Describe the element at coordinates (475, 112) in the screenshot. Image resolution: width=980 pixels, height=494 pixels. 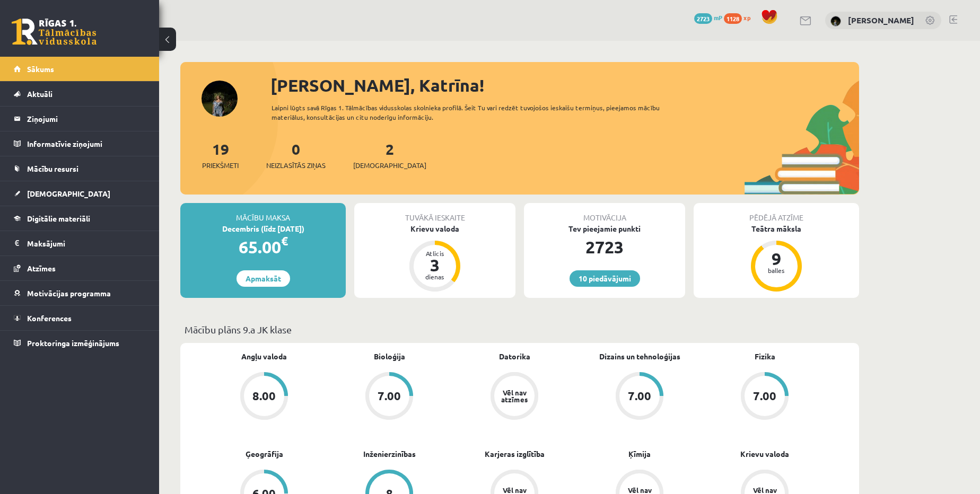
I see `div: Laipni lūgts savā Rīgas 1. Tālmācības vidusskolas skolnieka profilā. Šeit Tu vari redzēt tuvojošo...` at that location.